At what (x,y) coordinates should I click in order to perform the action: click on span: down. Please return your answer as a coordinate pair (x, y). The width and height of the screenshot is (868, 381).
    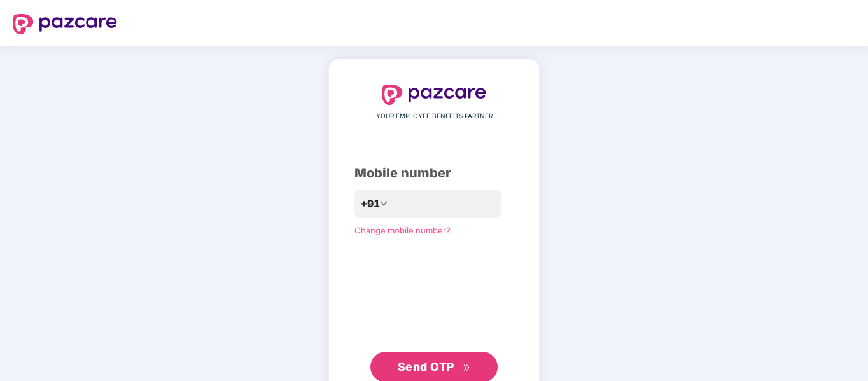
    Looking at the image, I should click on (383, 204).